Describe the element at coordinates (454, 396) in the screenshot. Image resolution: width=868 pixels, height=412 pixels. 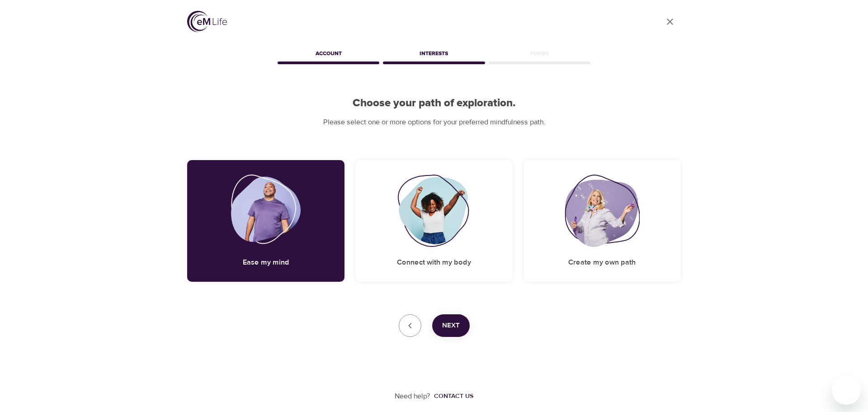
I see `div: Contact us` at that location.